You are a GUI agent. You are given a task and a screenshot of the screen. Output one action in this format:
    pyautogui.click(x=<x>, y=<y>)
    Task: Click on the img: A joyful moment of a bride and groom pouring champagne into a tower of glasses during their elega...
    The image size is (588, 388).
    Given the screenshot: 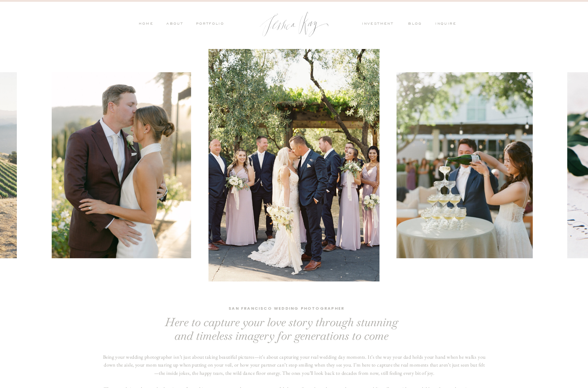 What is the action you would take?
    pyautogui.click(x=465, y=165)
    